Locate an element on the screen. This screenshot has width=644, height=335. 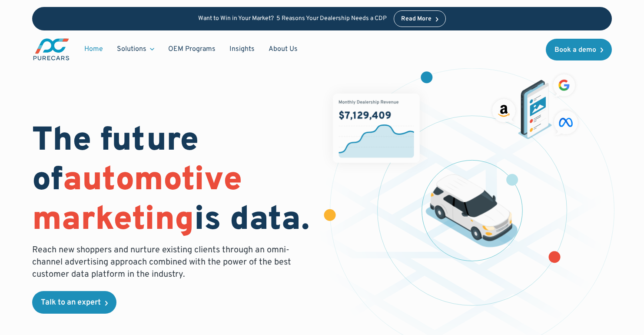
a: Talk to an expert is located at coordinates (74, 302).